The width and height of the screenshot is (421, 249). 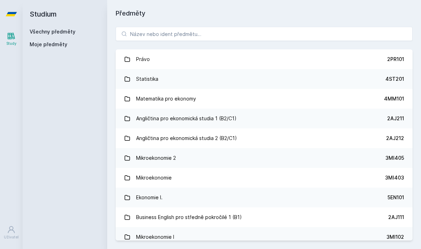 I want to click on div: Ekonomie I., so click(x=149, y=197).